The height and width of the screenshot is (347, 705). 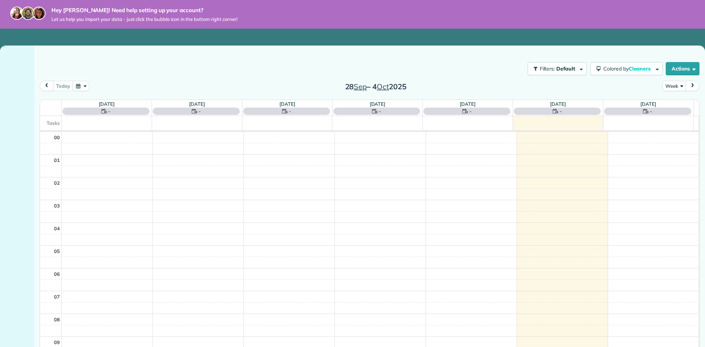 What do you see at coordinates (57, 137) in the screenshot?
I see `span: 00` at bounding box center [57, 137].